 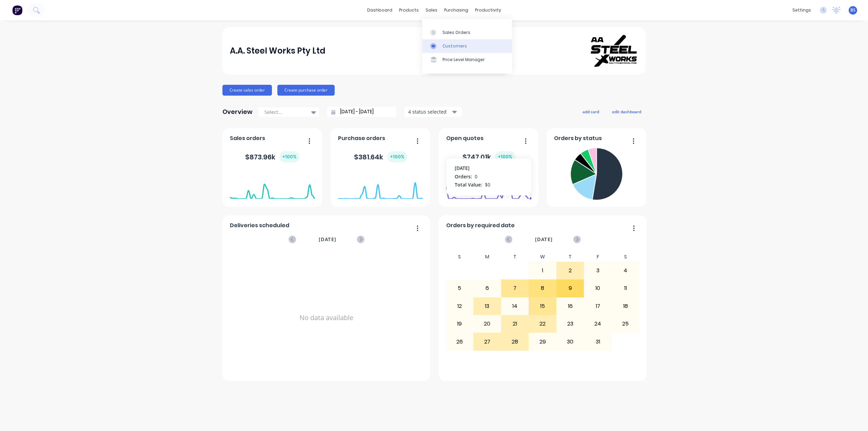 What do you see at coordinates (543, 307) in the screenshot?
I see `div: 15` at bounding box center [543, 307].